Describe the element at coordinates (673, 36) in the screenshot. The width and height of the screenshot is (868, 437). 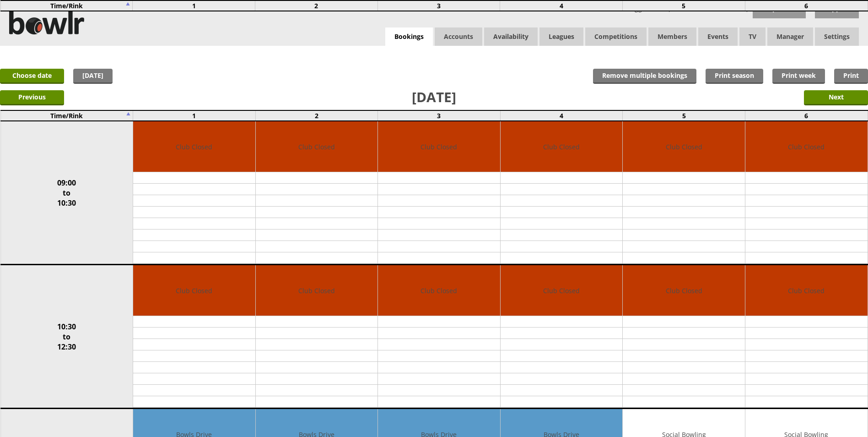
I see `span: Members` at that location.